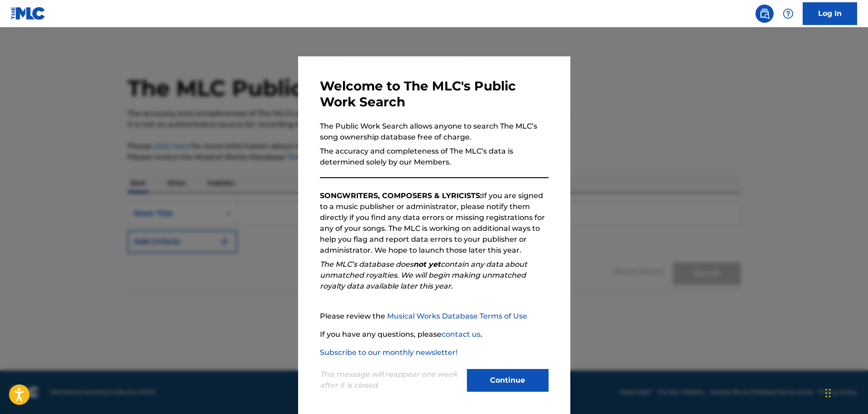 This screenshot has height=414, width=868. Describe the element at coordinates (424, 275) in the screenshot. I see `em: The MLC’s database does contain any data about unmatched royalties. We will begin making unmatche...` at that location.